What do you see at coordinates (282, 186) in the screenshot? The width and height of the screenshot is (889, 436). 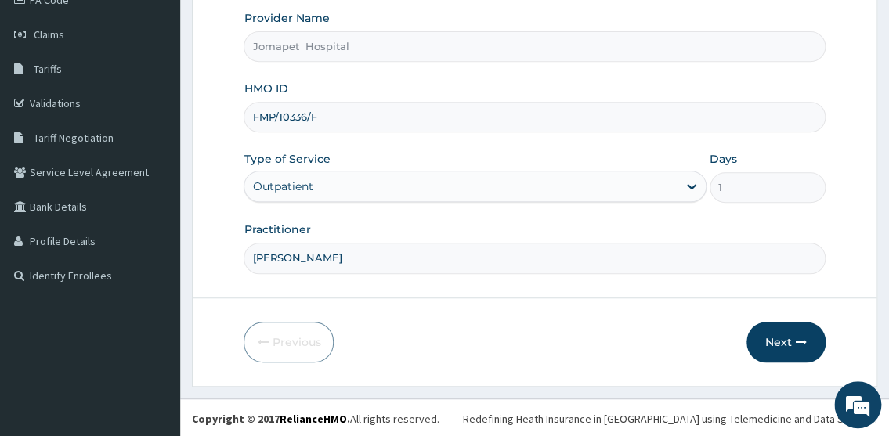 I see `div: Outpatient` at bounding box center [282, 186].